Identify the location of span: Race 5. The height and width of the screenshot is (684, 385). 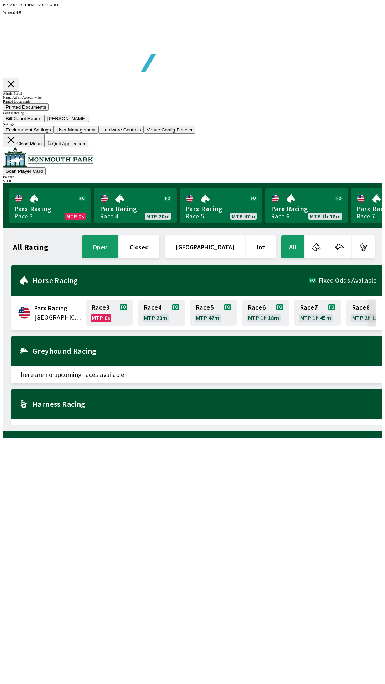
(204, 307).